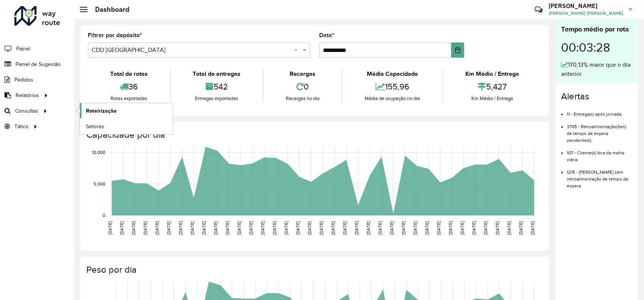 Image resolution: width=644 pixels, height=300 pixels. I want to click on div: 0, so click(303, 86).